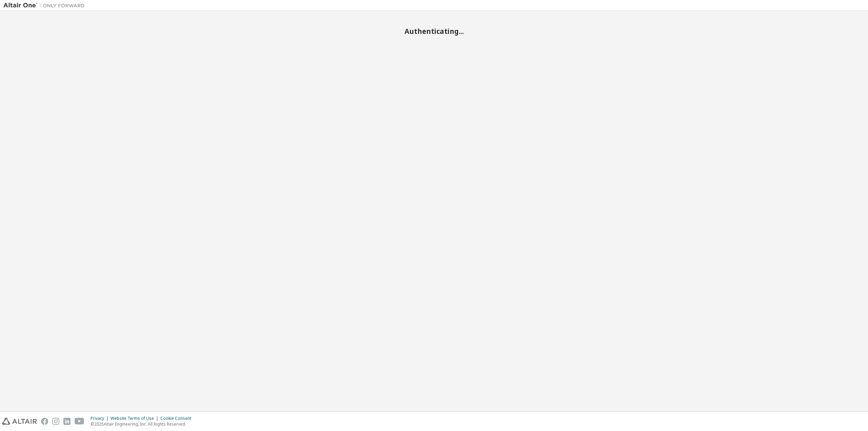  Describe the element at coordinates (19, 421) in the screenshot. I see `img: altair_logo.svg` at that location.